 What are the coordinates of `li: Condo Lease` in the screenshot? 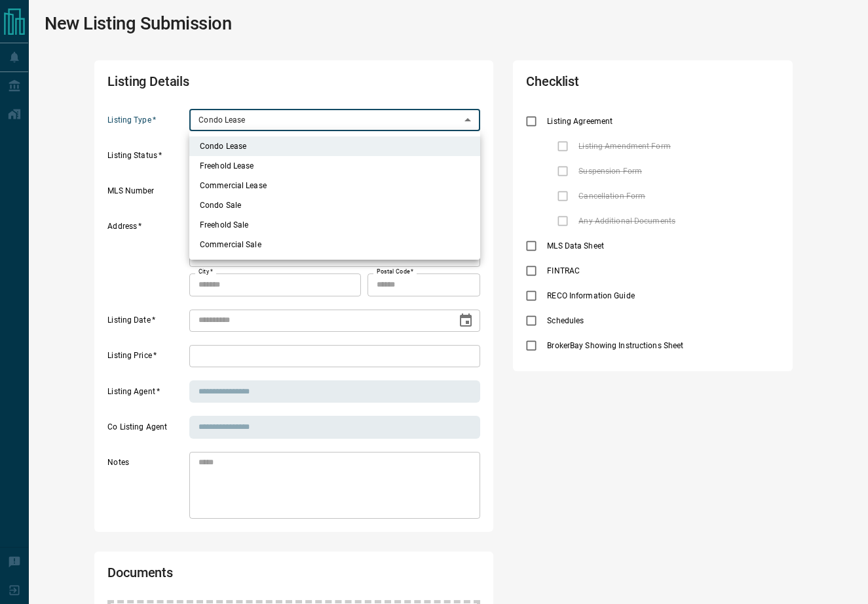 It's located at (335, 146).